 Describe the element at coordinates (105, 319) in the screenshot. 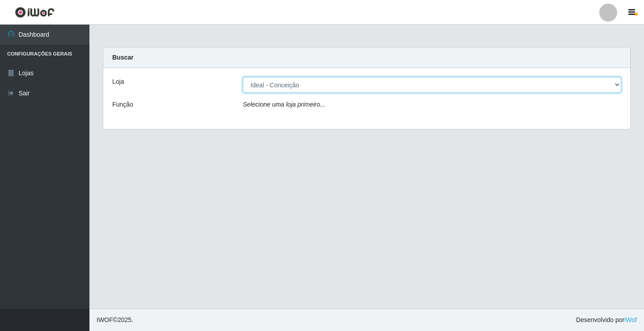

I see `span: IWOF` at that location.